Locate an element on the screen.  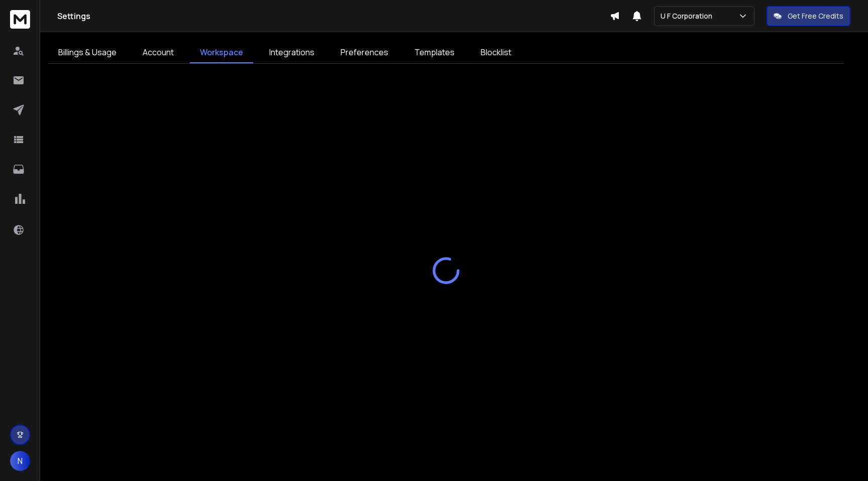
p: U F Corporation is located at coordinates (688, 16).